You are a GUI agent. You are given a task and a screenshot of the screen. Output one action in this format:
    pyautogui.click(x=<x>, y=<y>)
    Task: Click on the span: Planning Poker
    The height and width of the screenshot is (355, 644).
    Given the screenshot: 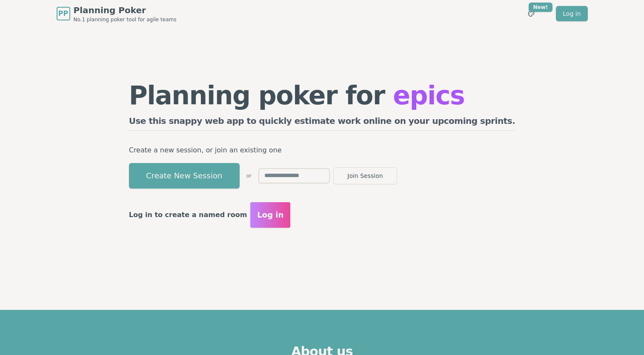 What is the action you would take?
    pyautogui.click(x=125, y=10)
    